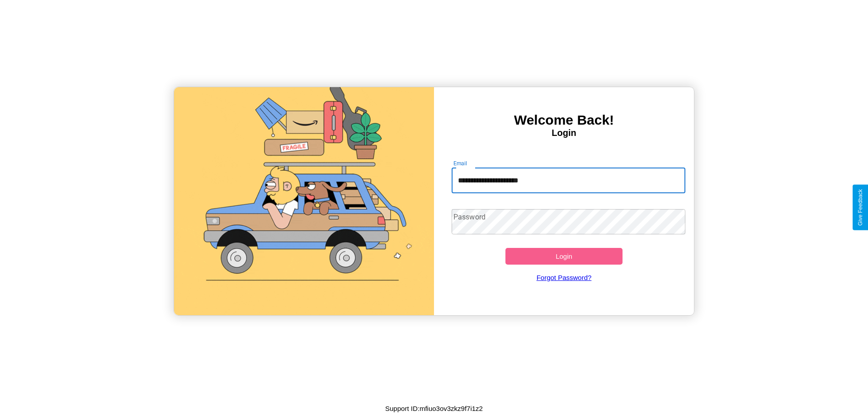 Image resolution: width=868 pixels, height=415 pixels. What do you see at coordinates (460, 163) in the screenshot?
I see `label: Email` at bounding box center [460, 163].